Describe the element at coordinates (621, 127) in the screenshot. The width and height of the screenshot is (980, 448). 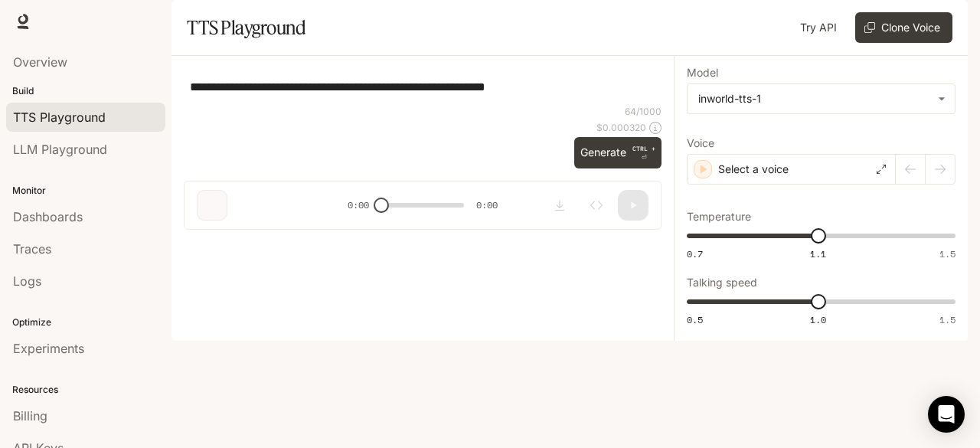
I see `p: $ 0.000320` at that location.